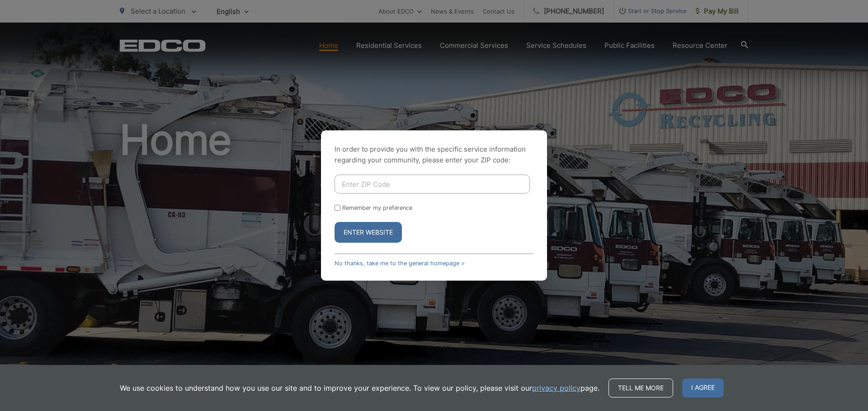 The height and width of the screenshot is (411, 868). I want to click on button: Enter Website, so click(368, 233).